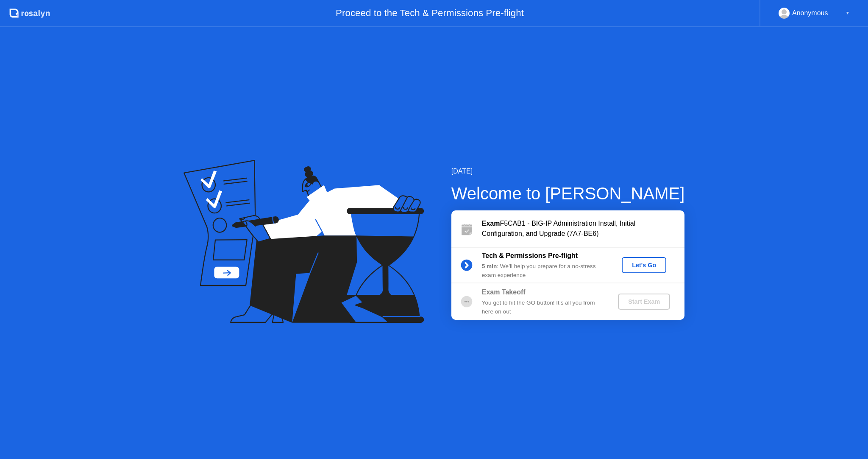 Image resolution: width=868 pixels, height=459 pixels. Describe the element at coordinates (504, 291) in the screenshot. I see `b: Exam Takeoff` at that location.